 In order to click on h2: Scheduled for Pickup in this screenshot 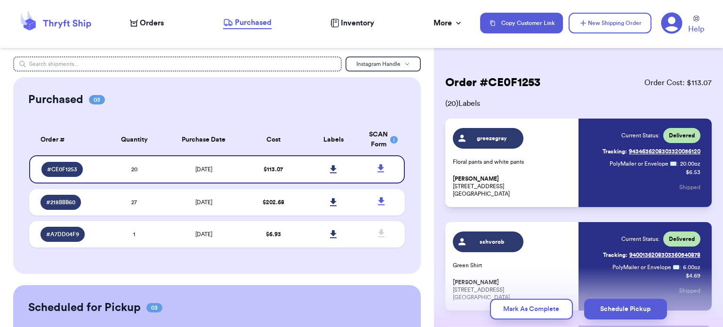, I will do `click(84, 308)`.